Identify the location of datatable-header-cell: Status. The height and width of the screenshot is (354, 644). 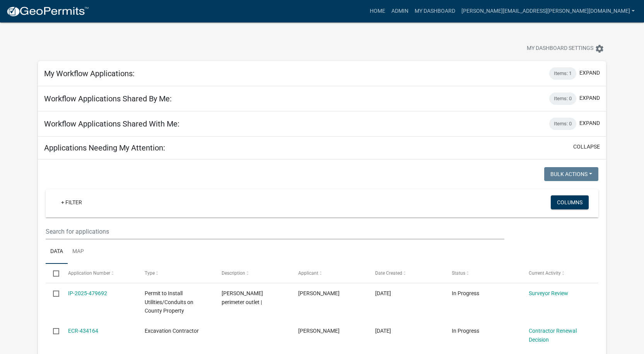
(482, 273).